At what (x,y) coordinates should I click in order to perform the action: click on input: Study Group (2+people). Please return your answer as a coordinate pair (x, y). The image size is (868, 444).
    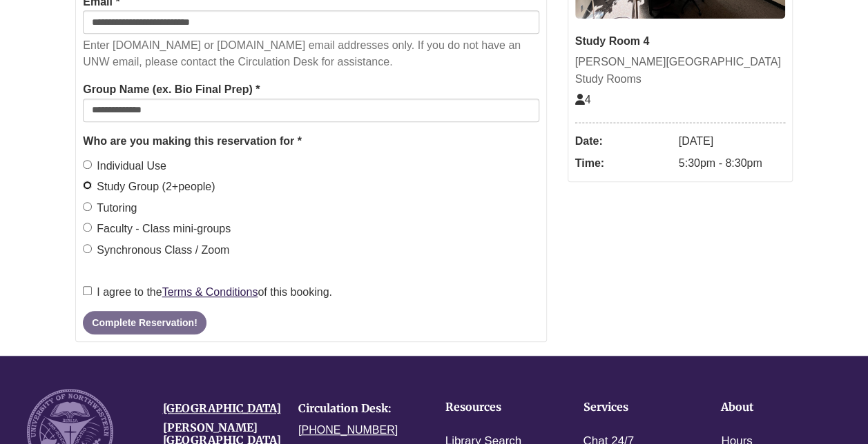
    Looking at the image, I should click on (87, 185).